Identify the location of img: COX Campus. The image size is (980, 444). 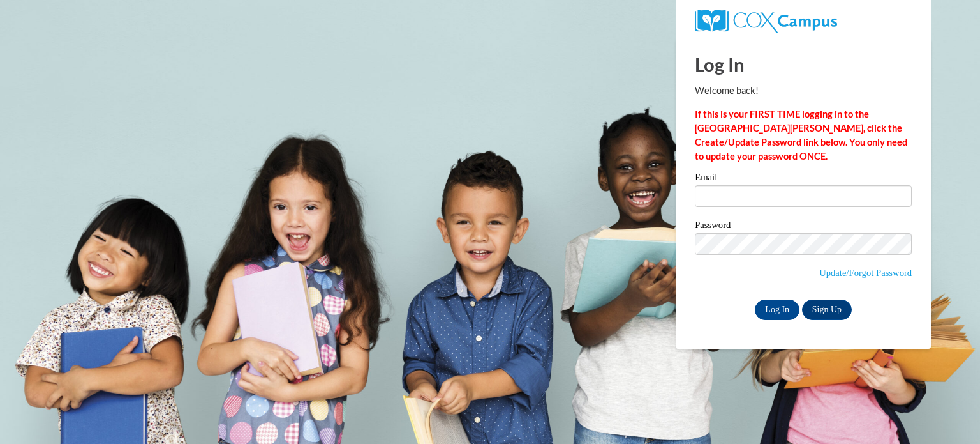
(766, 21).